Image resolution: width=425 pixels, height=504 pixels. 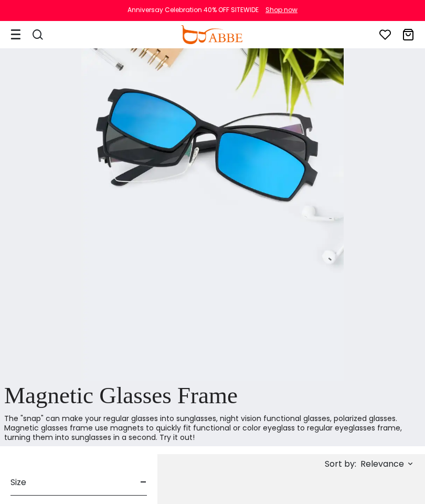 I want to click on img: abbeglasses.com, so click(x=211, y=35).